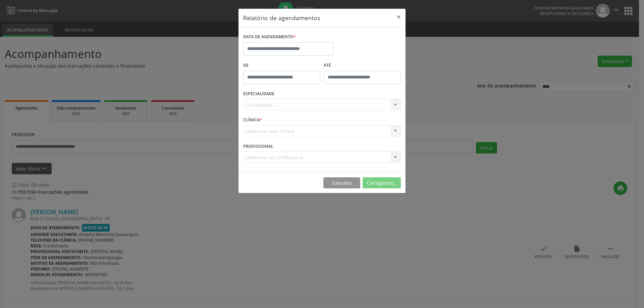 This screenshot has height=308, width=644. I want to click on label: ESPECIALIDADE, so click(259, 94).